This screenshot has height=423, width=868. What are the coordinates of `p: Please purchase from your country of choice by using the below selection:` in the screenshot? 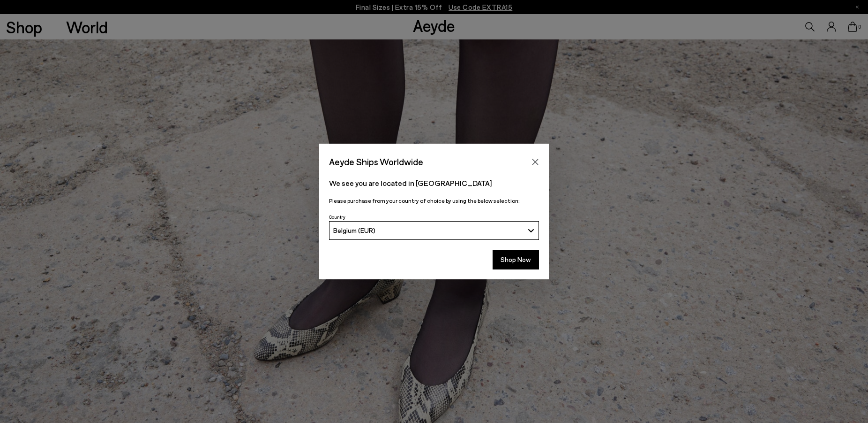 It's located at (434, 200).